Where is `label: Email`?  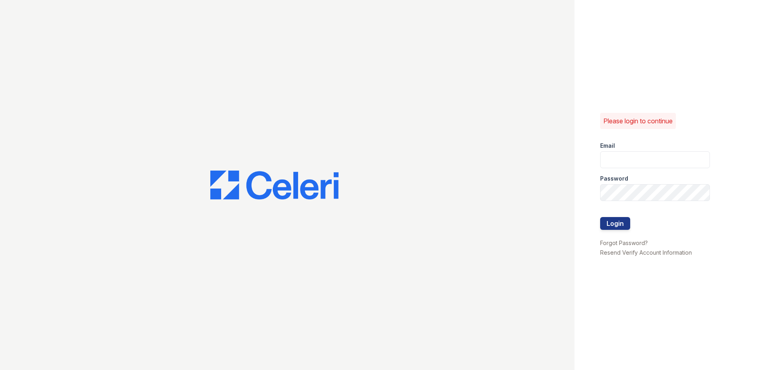
label: Email is located at coordinates (607, 146).